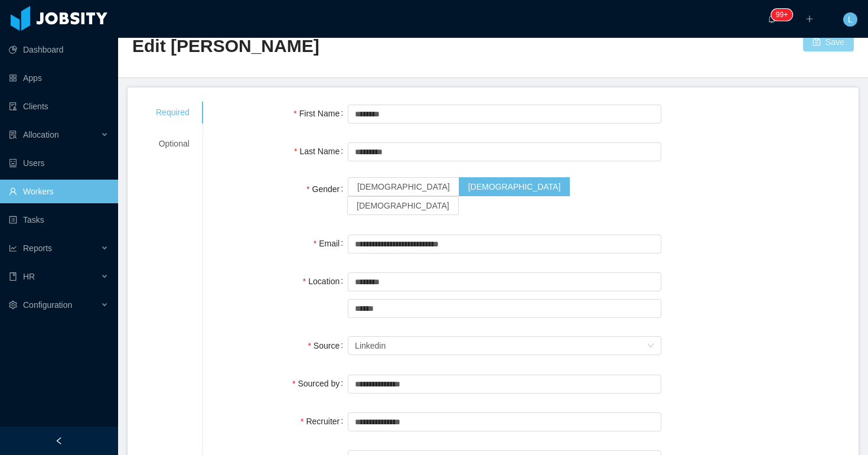 This screenshot has height=455, width=868. Describe the element at coordinates (851, 19) in the screenshot. I see `span: L` at that location.